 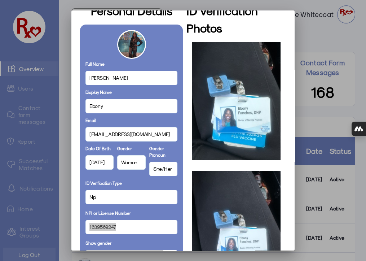 What do you see at coordinates (103, 183) in the screenshot?
I see `label: ID Verification Type` at bounding box center [103, 183].